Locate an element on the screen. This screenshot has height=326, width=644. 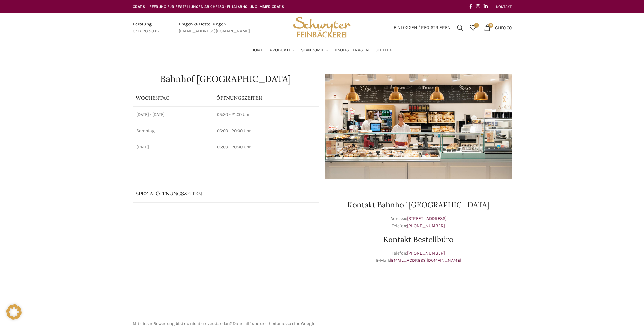
a: KONTAKT is located at coordinates (504, 7).